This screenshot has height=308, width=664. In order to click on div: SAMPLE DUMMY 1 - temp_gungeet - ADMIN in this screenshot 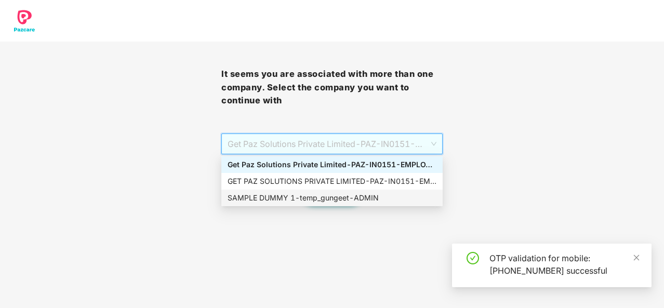, I will do `click(332, 198)`.